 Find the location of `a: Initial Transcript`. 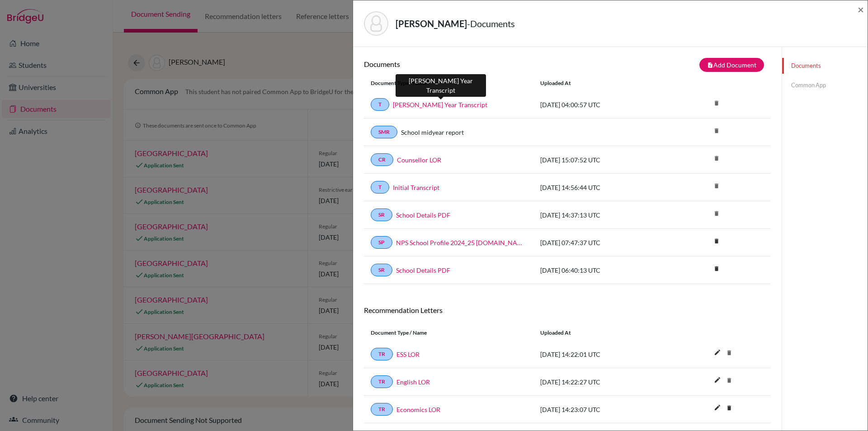

a: Initial Transcript is located at coordinates (416, 187).